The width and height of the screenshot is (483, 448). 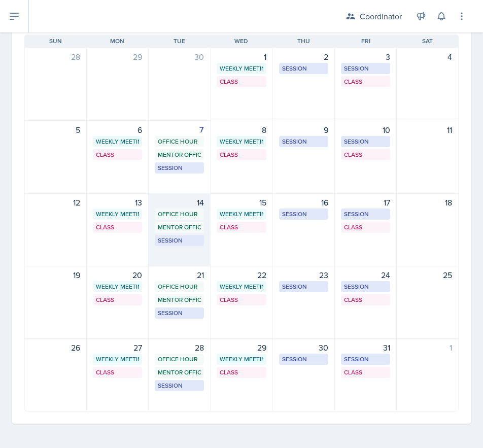 I want to click on div: 12, so click(x=55, y=203).